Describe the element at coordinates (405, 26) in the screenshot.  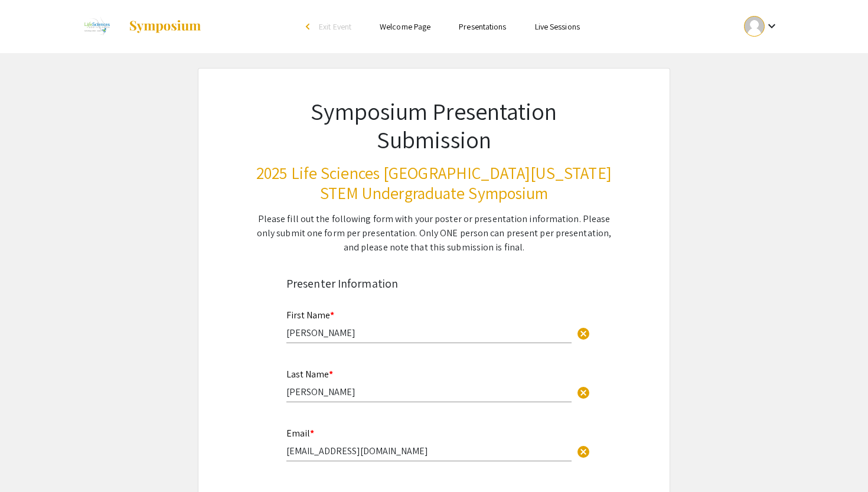
I see `a: Welcome Page` at that location.